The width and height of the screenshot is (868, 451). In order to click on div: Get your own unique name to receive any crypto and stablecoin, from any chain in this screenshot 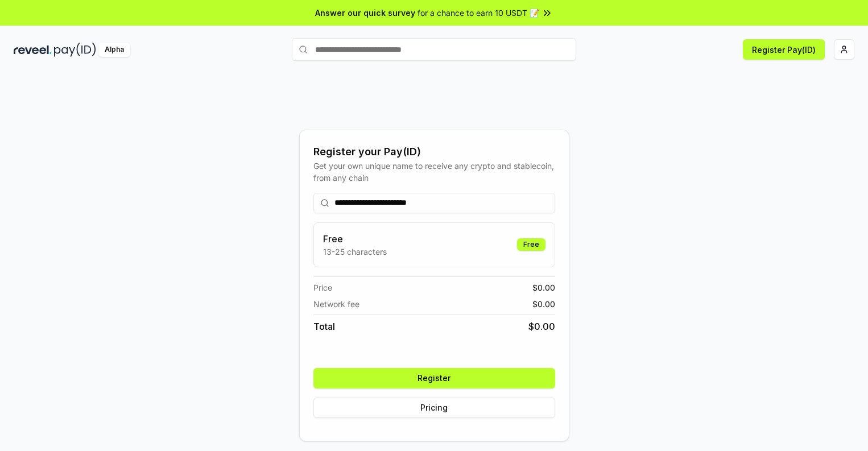, I will do `click(434, 172)`.